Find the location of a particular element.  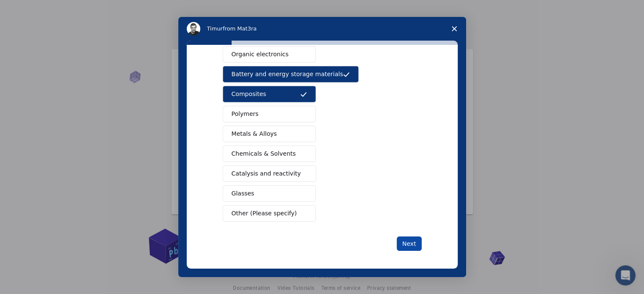

span: Organic electronics is located at coordinates (260, 54).